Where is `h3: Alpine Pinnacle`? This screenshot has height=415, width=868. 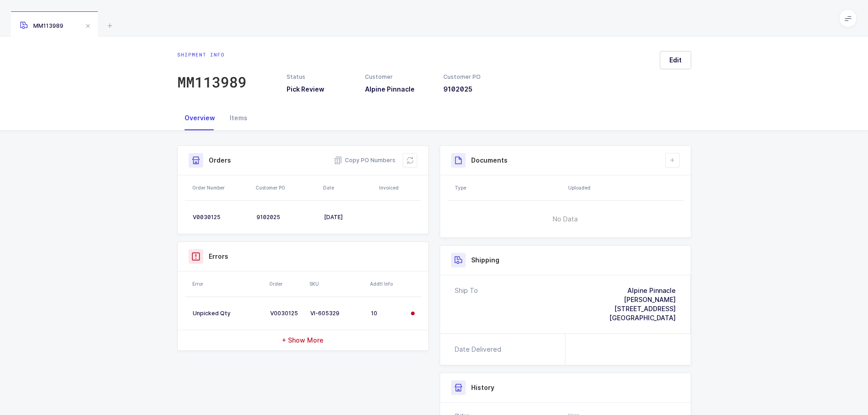 h3: Alpine Pinnacle is located at coordinates (399, 89).